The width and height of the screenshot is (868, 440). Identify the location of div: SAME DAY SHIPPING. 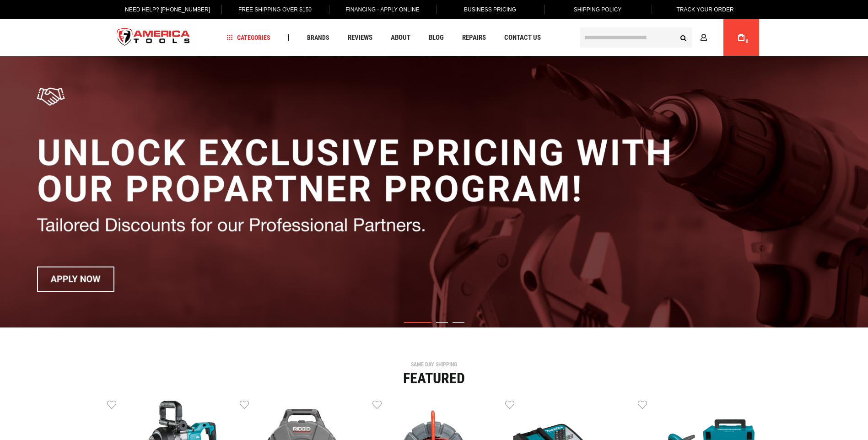
(434, 364).